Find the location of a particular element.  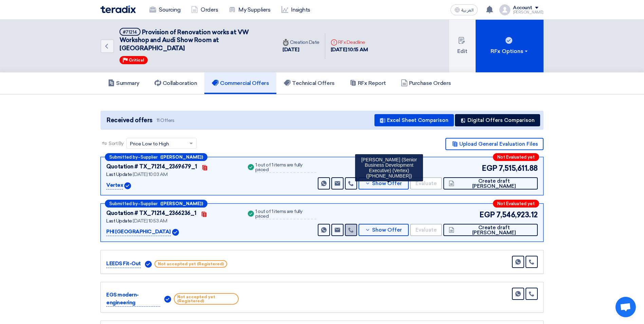

h5: RFx Report is located at coordinates (368, 83).